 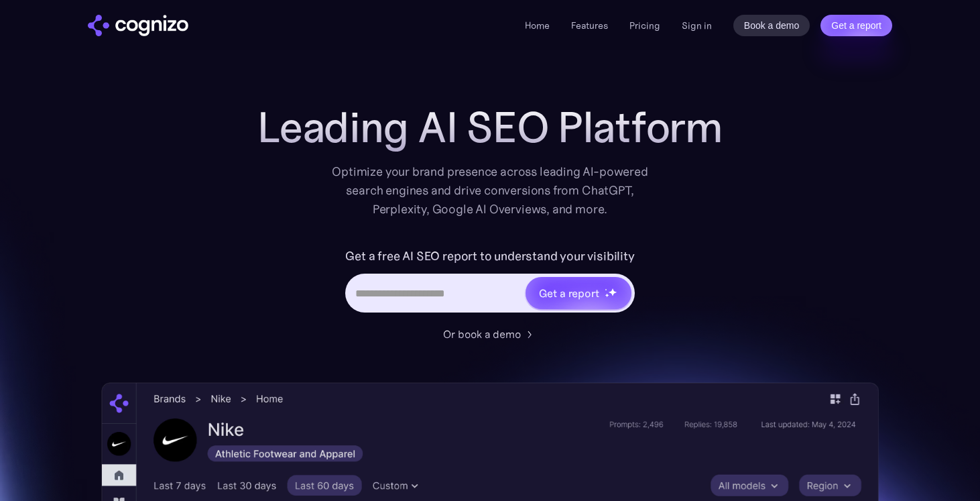 What do you see at coordinates (569, 293) in the screenshot?
I see `div: Get a report` at bounding box center [569, 293].